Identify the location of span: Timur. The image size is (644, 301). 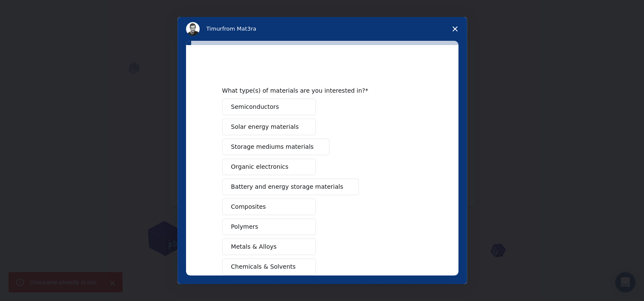
(214, 28).